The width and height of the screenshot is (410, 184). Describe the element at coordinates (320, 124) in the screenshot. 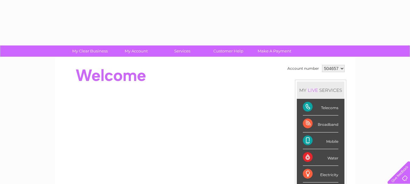

I see `div: Broadband` at that location.